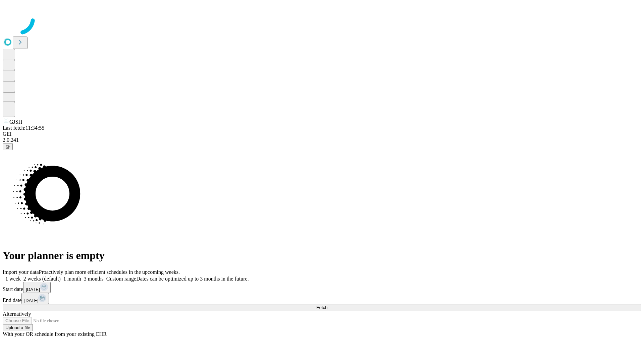  What do you see at coordinates (13, 279) in the screenshot?
I see `span: 1 week` at bounding box center [13, 279].